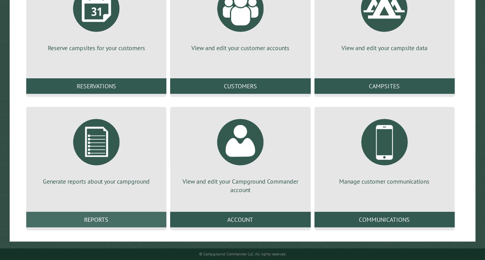 The width and height of the screenshot is (485, 260). What do you see at coordinates (96, 220) in the screenshot?
I see `a: Reports` at bounding box center [96, 220].